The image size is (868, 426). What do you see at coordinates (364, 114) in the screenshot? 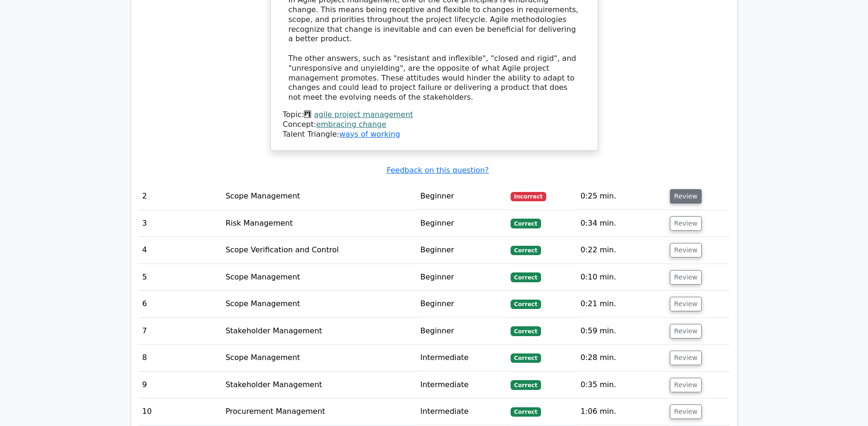
I see `a: agile project management` at bounding box center [364, 114].